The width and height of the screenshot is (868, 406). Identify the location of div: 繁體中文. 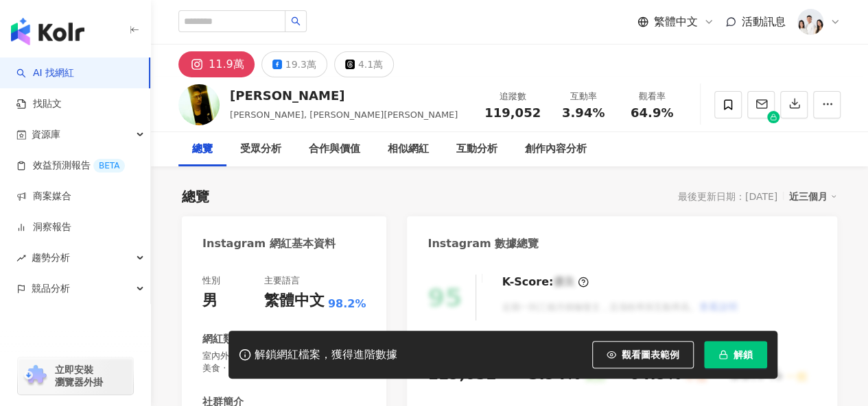
(294, 301).